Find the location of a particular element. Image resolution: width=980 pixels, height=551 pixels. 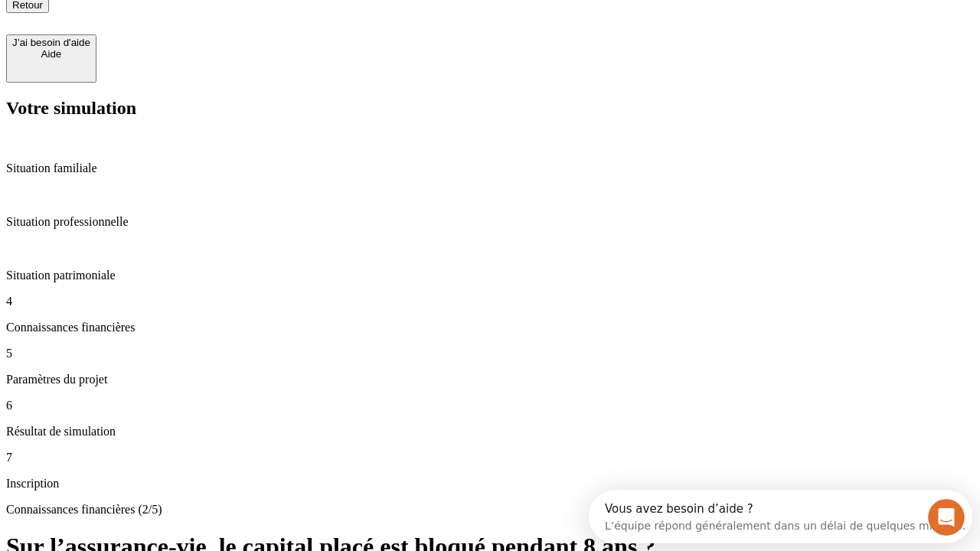

div: Ouvrir le Messenger Intercom is located at coordinates (213, 27).